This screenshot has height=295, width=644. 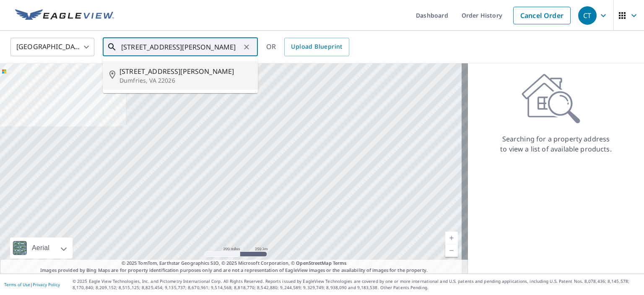 I want to click on img: EV Logo, so click(x=64, y=15).